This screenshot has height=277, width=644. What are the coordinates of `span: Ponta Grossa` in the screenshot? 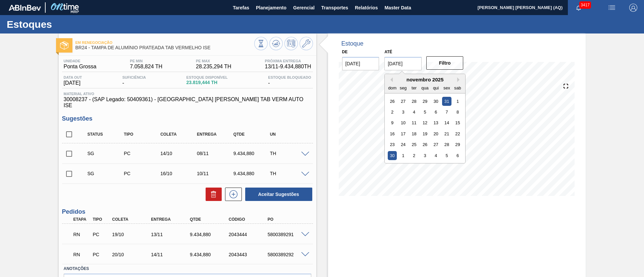 It's located at (80, 67).